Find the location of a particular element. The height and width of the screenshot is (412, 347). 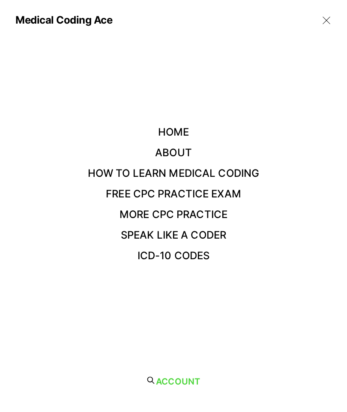

a: Medical Coding Ace is located at coordinates (64, 20).